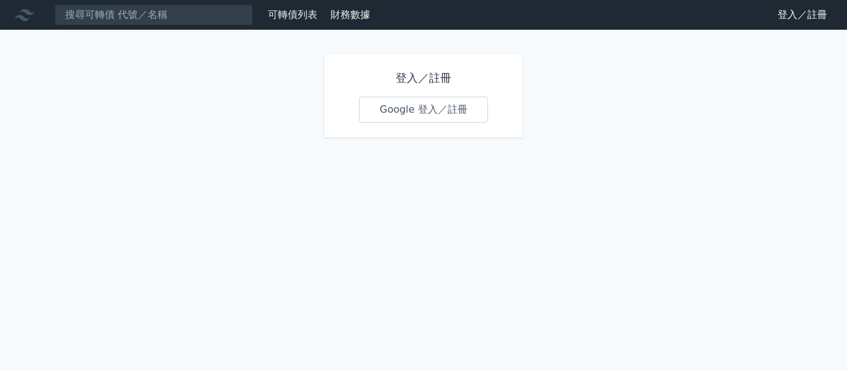 The width and height of the screenshot is (847, 371). What do you see at coordinates (802, 15) in the screenshot?
I see `a: 登入／註冊` at bounding box center [802, 15].